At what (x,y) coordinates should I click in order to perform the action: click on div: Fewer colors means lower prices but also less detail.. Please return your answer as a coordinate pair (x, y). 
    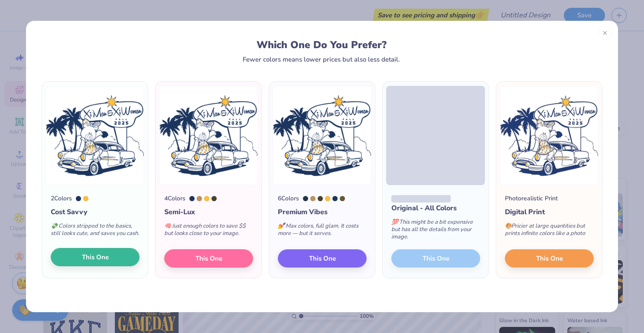
    Looking at the image, I should click on (321, 59).